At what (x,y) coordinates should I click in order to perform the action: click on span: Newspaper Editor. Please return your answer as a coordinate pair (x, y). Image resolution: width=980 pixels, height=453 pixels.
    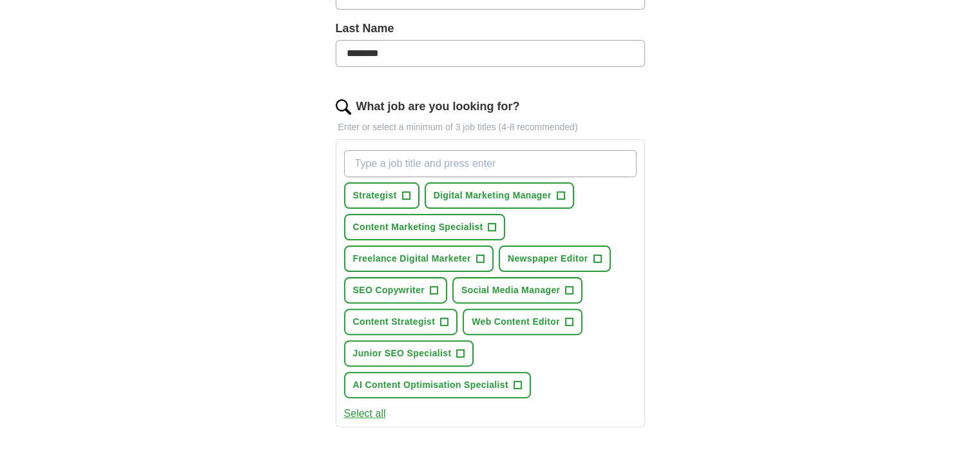
    Looking at the image, I should click on (548, 259).